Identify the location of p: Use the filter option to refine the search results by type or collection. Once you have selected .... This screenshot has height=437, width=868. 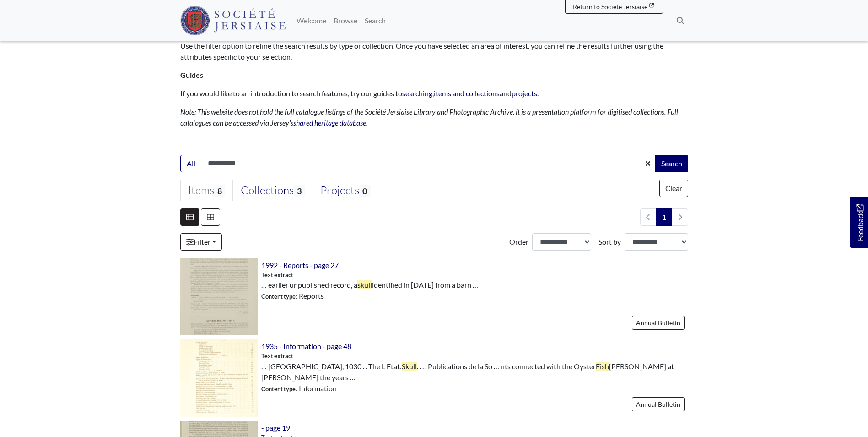
(434, 52).